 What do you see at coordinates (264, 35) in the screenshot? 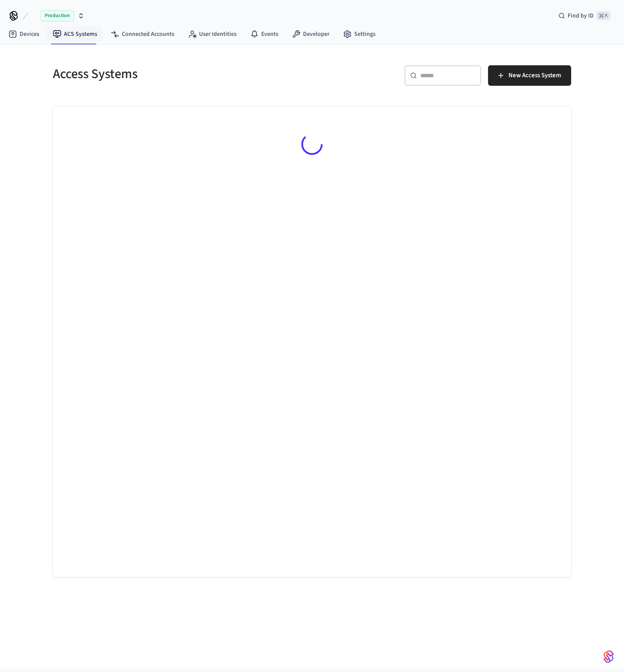
I see `a: Events` at bounding box center [264, 35].